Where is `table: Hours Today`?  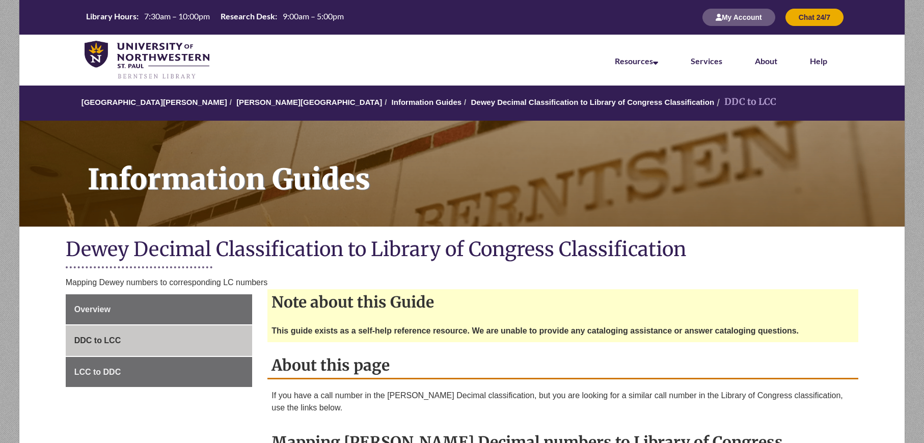
table: Hours Today is located at coordinates (215, 17).